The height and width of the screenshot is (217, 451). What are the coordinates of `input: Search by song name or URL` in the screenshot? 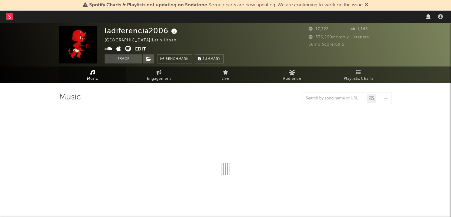 It's located at (334, 98).